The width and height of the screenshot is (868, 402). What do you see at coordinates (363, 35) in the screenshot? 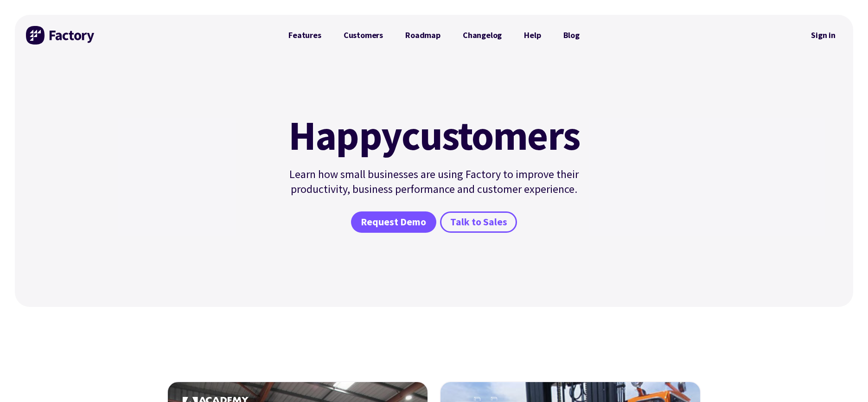
I see `a: Customers` at bounding box center [363, 35].